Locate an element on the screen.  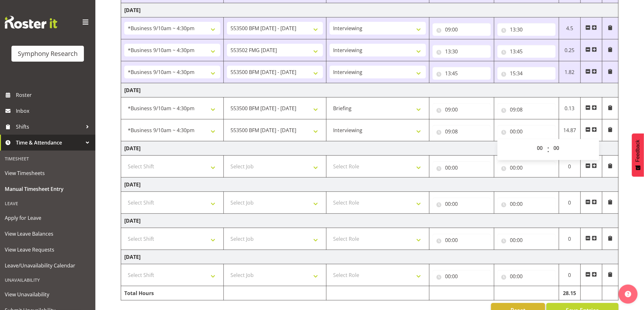
span: Roster is located at coordinates (54, 95).